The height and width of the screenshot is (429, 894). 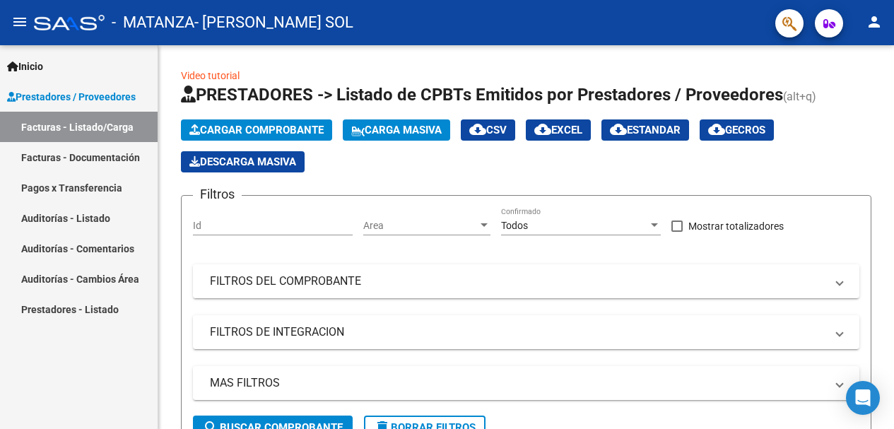 What do you see at coordinates (559, 130) in the screenshot?
I see `span: EXCEL` at bounding box center [559, 130].